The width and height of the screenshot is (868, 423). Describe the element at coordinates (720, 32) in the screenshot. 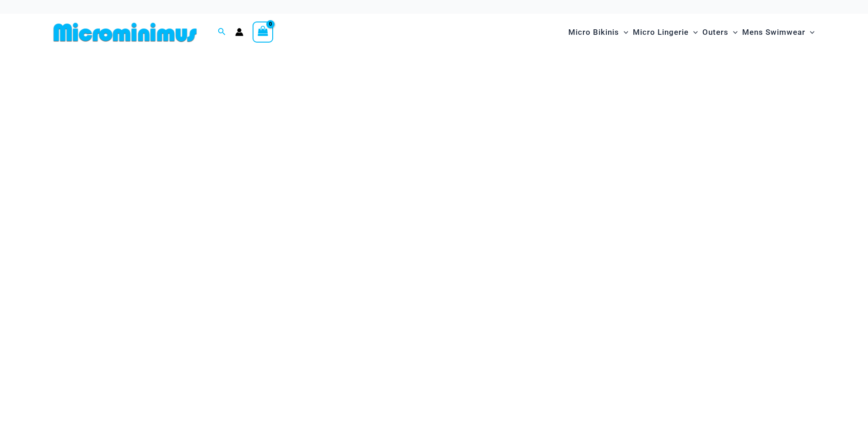

I see `a: OutersMenu ToggleMenu Toggle` at that location.